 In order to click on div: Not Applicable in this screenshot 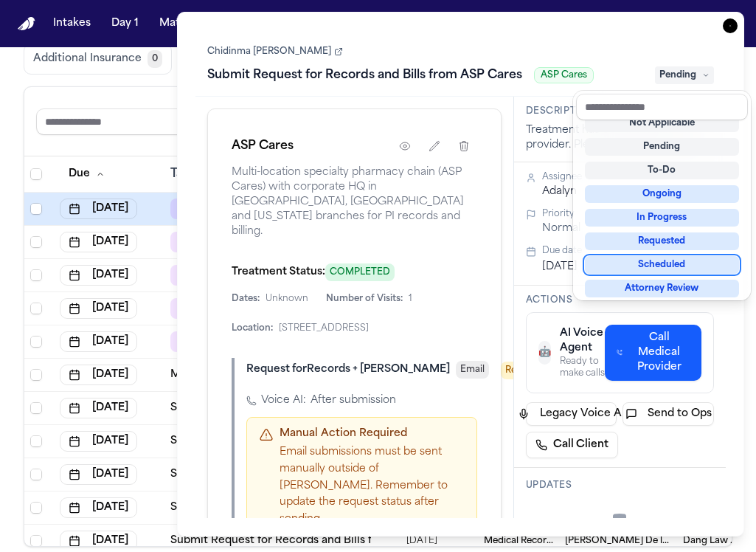, I will do `click(662, 123)`.